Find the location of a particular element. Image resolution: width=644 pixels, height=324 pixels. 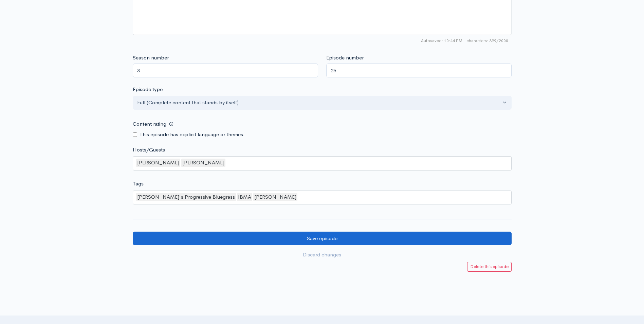

div: IBMA is located at coordinates (244, 197).